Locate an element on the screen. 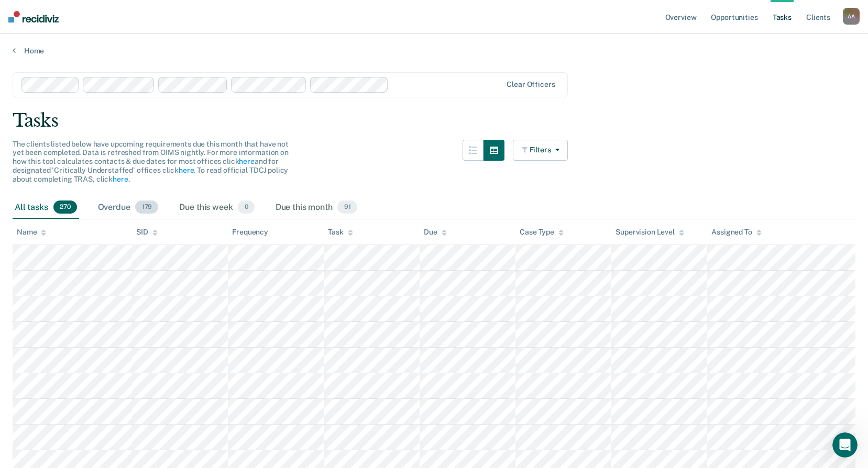  div: Supervision Level is located at coordinates (649, 232).